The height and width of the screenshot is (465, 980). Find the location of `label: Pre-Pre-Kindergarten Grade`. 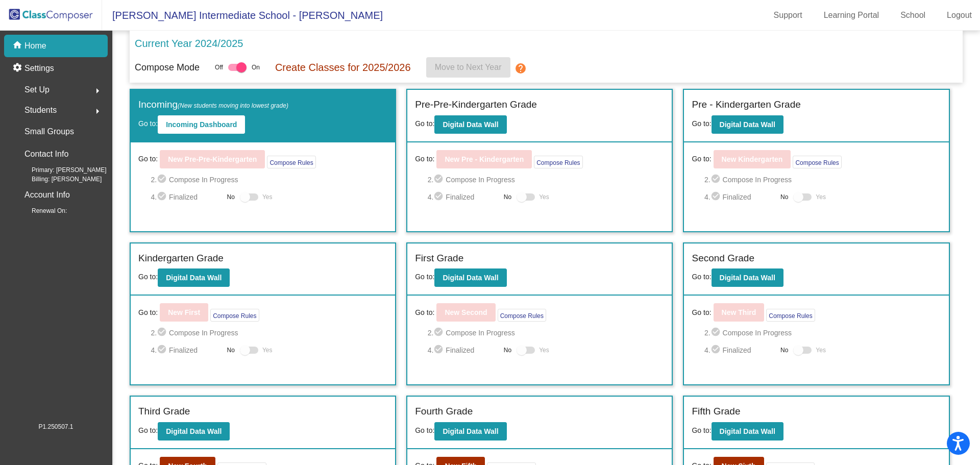

label: Pre-Pre-Kindergarten Grade is located at coordinates (476, 105).